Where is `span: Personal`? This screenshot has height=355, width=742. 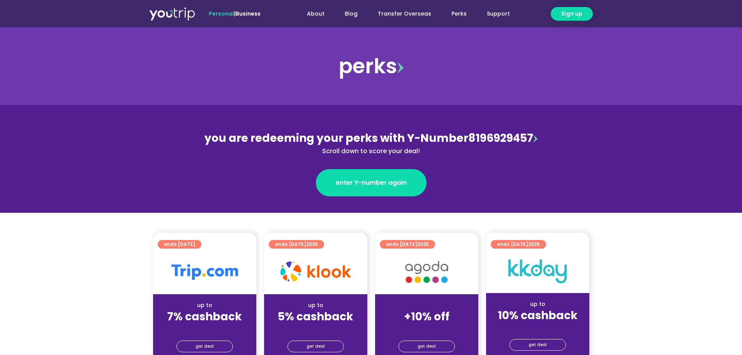 span: Personal is located at coordinates (221, 14).